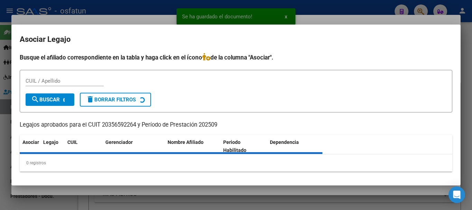 This screenshot has height=210, width=472. Describe the element at coordinates (50, 100) in the screenshot. I see `button: Buscar` at that location.